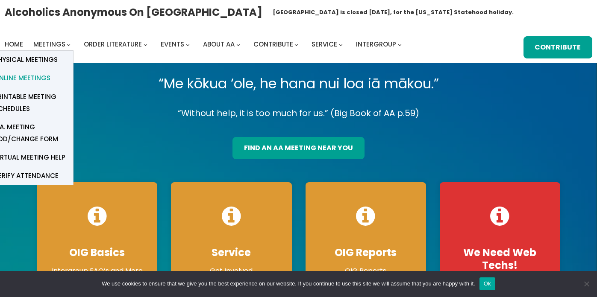 Image resolution: width=597 pixels, height=297 pixels. I want to click on a: About AA, so click(219, 44).